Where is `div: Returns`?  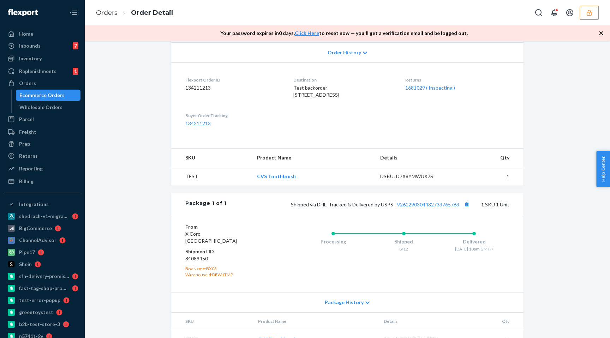
div: Returns is located at coordinates (28, 156).